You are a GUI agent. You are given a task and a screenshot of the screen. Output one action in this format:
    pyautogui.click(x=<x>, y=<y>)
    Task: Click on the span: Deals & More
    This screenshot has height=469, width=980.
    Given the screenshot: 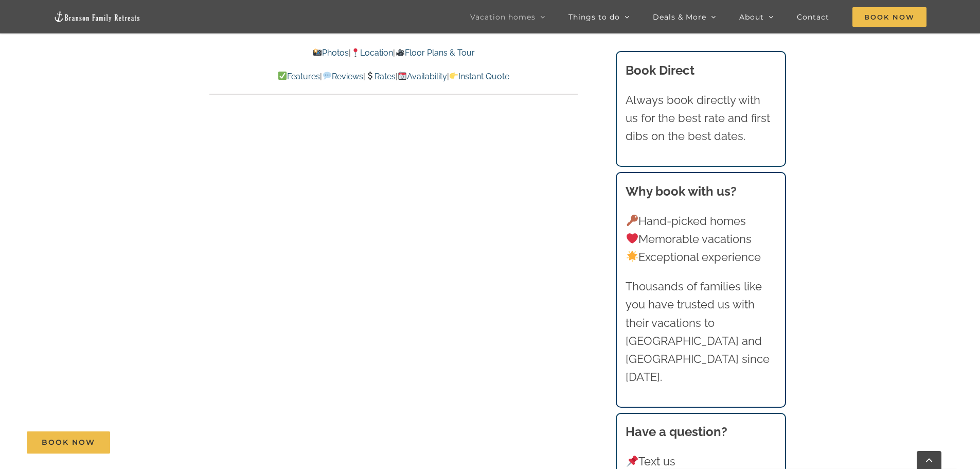 What is the action you would take?
    pyautogui.click(x=679, y=17)
    